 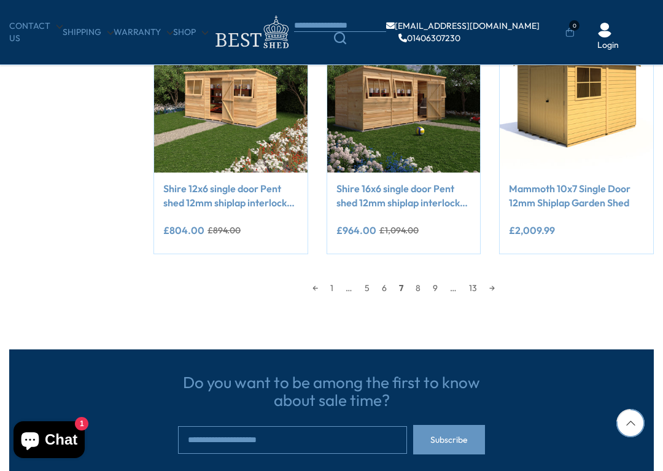 I want to click on a: Mammoth 10x7 Single Door 12mm Shiplap Garden Shed, so click(x=576, y=195).